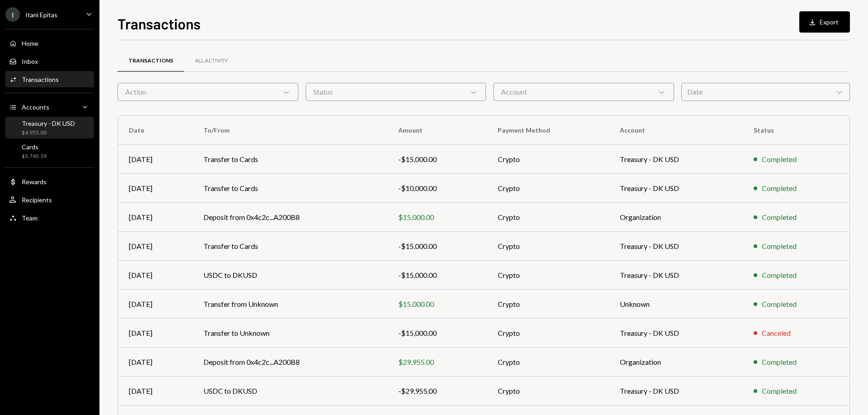 Image resolution: width=868 pixels, height=415 pixels. I want to click on td: Unknown, so click(676, 304).